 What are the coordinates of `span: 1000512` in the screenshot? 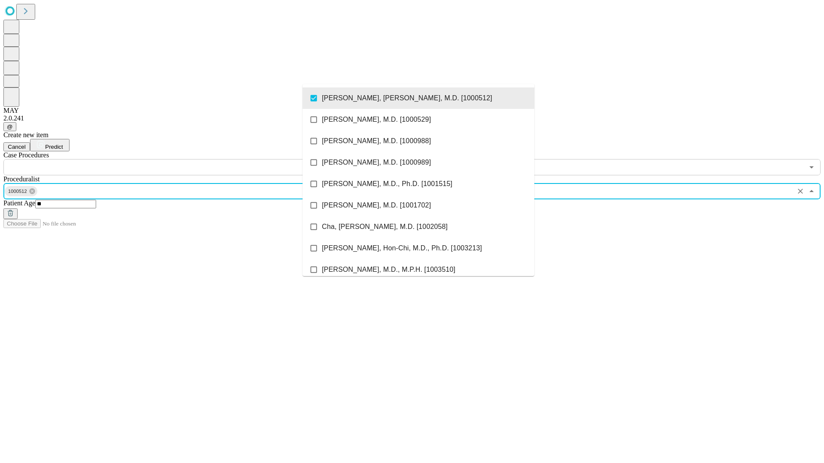 It's located at (18, 191).